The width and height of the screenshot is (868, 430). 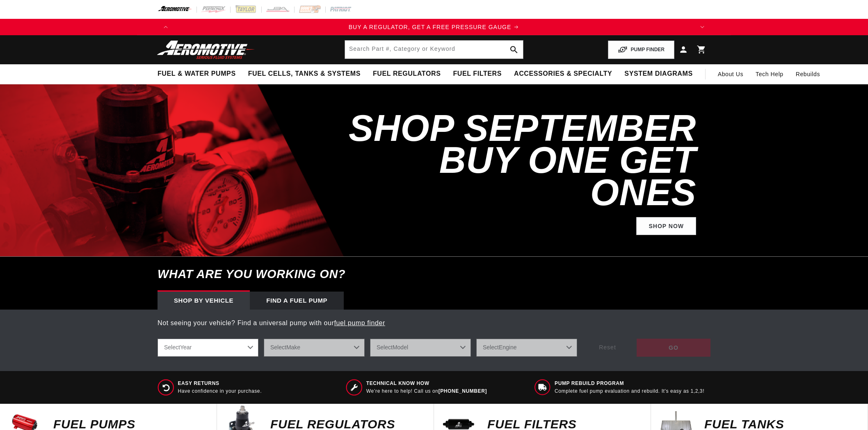 I want to click on div: Find a Fuel Pump, so click(x=297, y=301).